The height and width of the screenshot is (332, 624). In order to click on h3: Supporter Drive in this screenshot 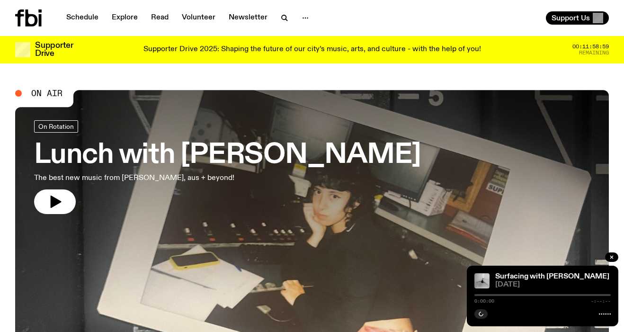, I will do `click(54, 50)`.